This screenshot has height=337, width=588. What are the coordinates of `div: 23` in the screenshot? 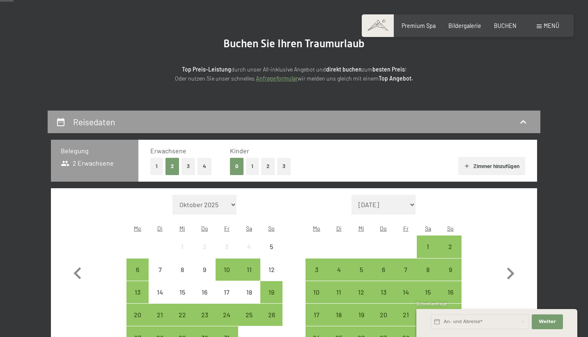 It's located at (205, 322).